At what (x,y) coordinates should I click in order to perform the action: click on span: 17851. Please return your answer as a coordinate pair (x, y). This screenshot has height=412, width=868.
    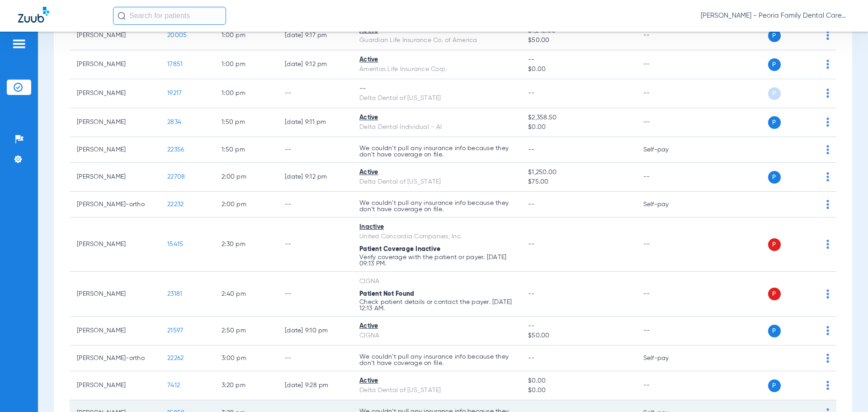
    Looking at the image, I should click on (175, 64).